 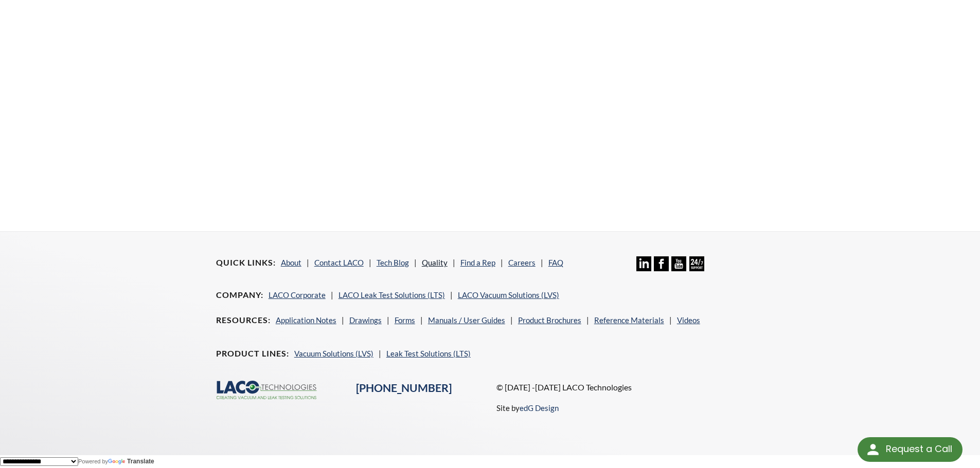 What do you see at coordinates (556, 262) in the screenshot?
I see `a: FAQ` at bounding box center [556, 262].